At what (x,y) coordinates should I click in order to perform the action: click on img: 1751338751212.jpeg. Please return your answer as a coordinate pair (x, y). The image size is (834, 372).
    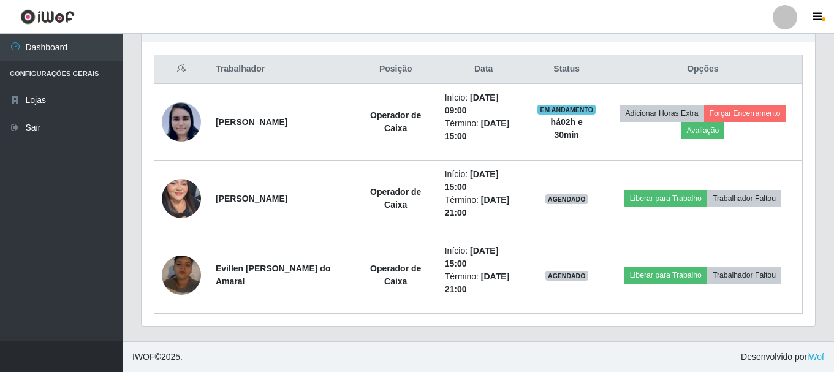
    Looking at the image, I should click on (181, 275).